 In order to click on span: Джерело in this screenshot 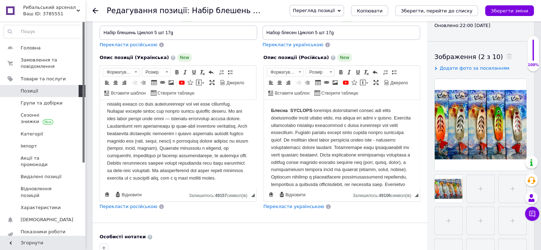, I will do `click(235, 83)`.